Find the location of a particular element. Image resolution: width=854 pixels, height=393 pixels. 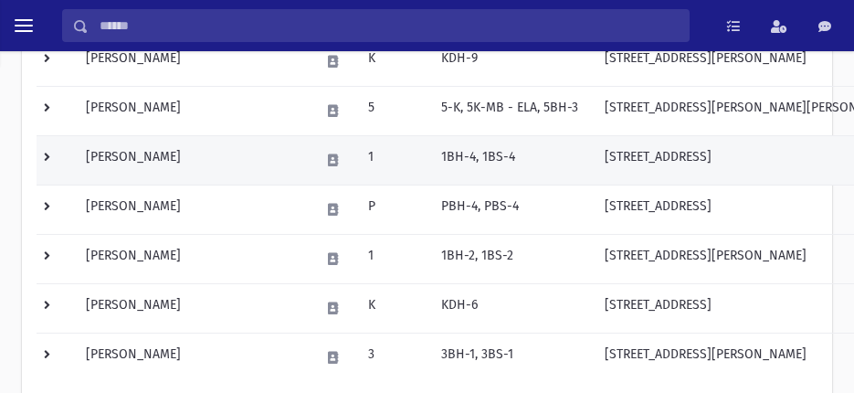

input: Search is located at coordinates (388, 26).